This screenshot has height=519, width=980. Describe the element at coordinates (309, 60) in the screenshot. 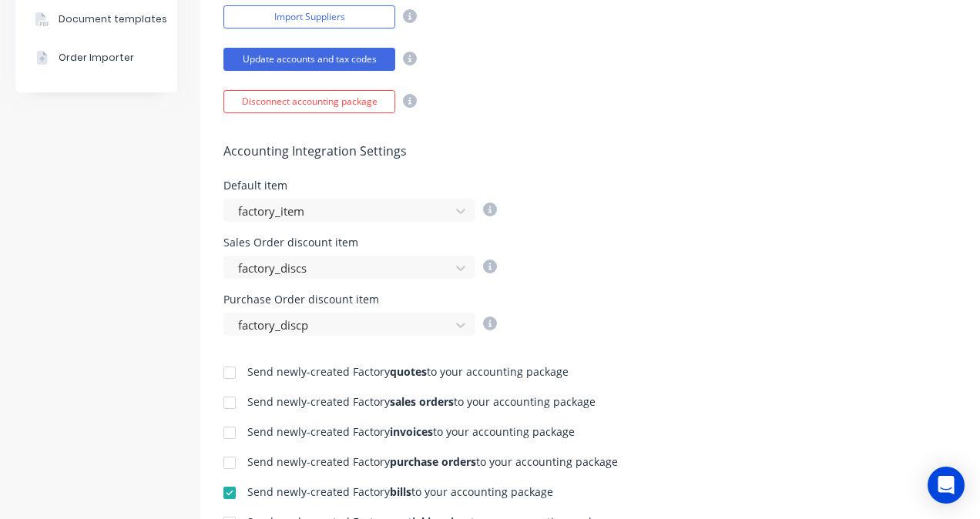

I see `button: Update accounts and tax codes` at that location.